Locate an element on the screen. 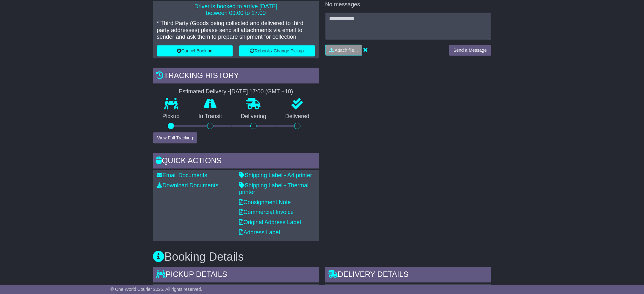 The height and width of the screenshot is (294, 644). p: Delivered is located at coordinates (297, 116).